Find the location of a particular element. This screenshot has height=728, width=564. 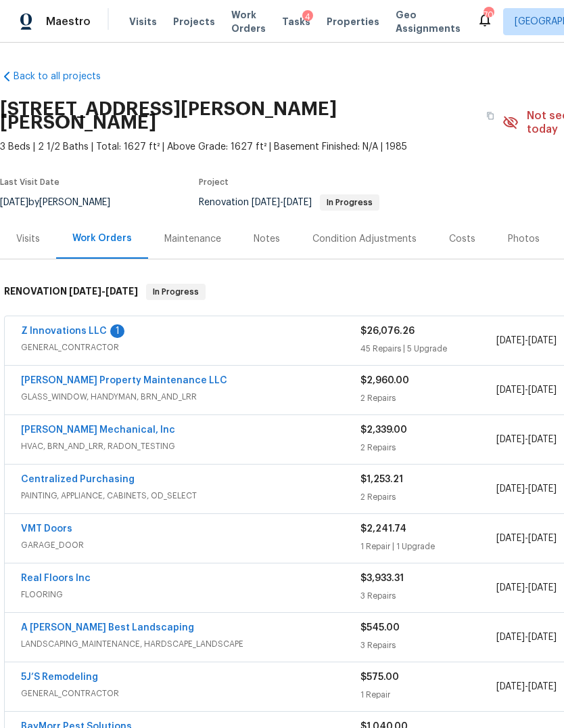

span: $2,241.74 is located at coordinates (383, 529).